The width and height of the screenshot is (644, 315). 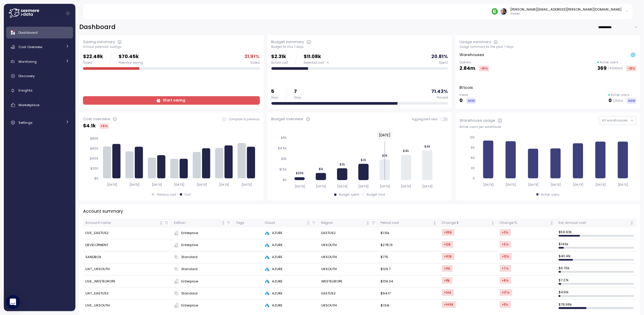 I want to click on td: LIVE_WESTEUROPE, so click(x=127, y=282).